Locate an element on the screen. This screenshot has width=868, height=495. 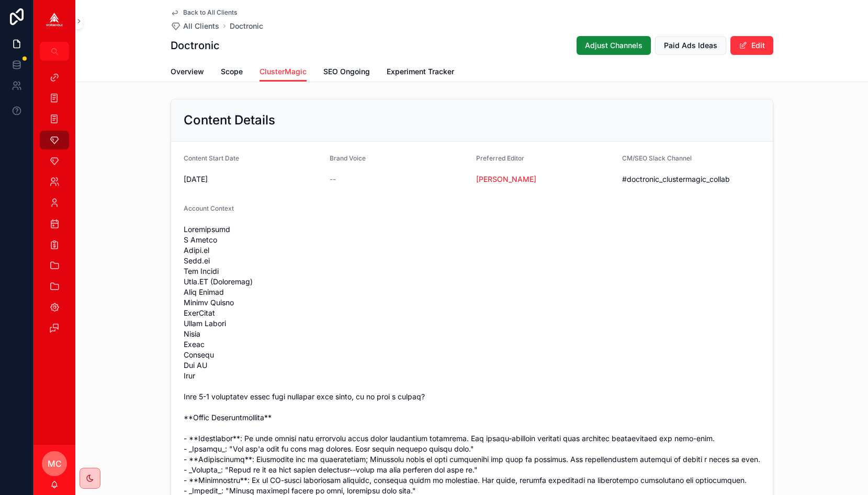
a: Overview is located at coordinates (188, 73).